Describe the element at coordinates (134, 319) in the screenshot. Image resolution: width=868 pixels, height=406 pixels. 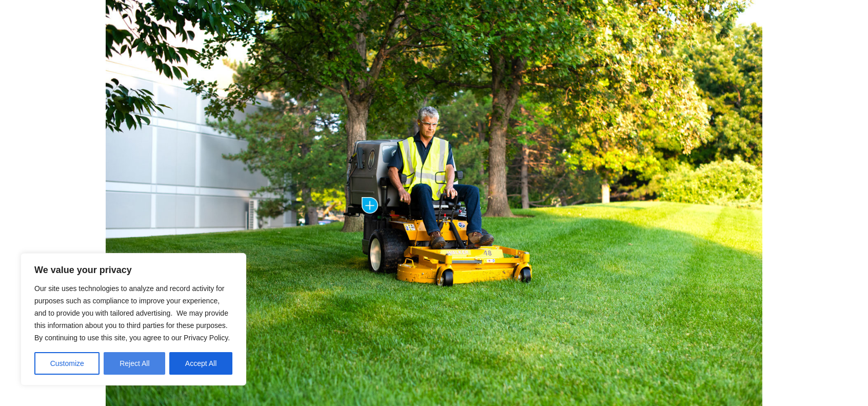
I see `div: We value your privacy` at that location.